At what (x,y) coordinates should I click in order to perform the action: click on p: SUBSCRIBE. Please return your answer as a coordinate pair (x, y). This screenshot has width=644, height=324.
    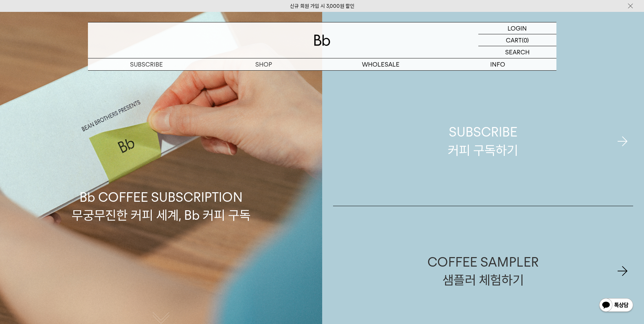
    Looking at the image, I should click on (146, 64).